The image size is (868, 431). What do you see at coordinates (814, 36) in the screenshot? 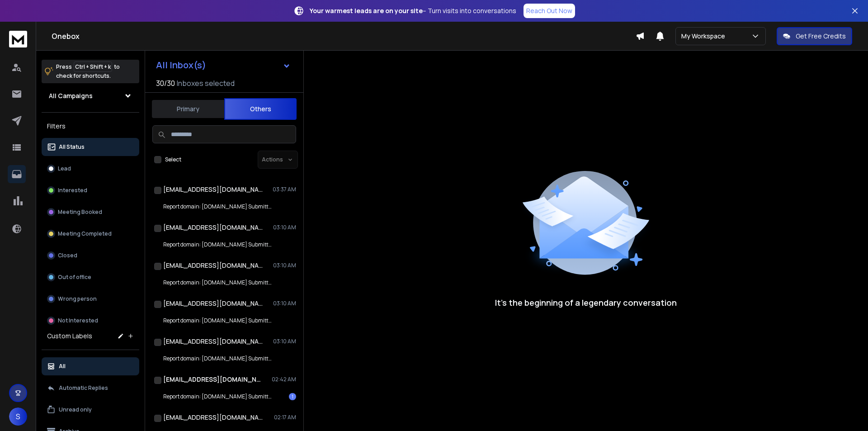
I see `button: Get Free Credits` at bounding box center [814, 36].